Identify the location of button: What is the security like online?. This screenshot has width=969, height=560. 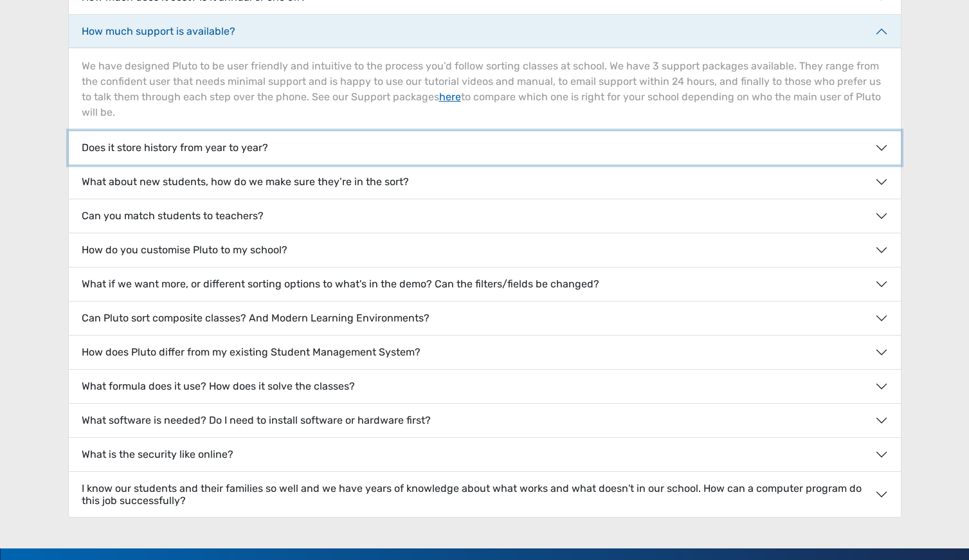
(485, 454).